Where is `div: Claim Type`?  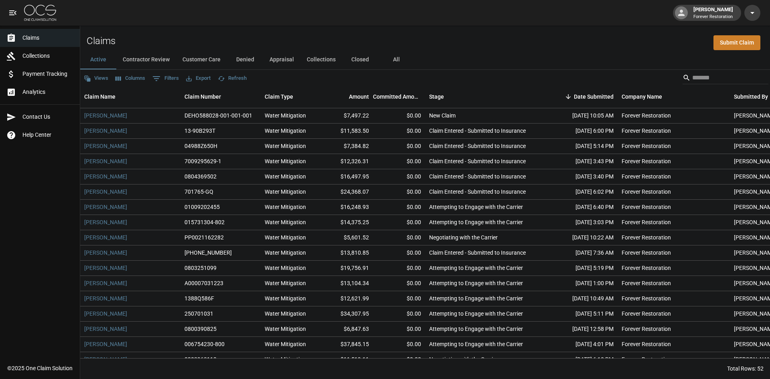
div: Claim Type is located at coordinates (291, 97).